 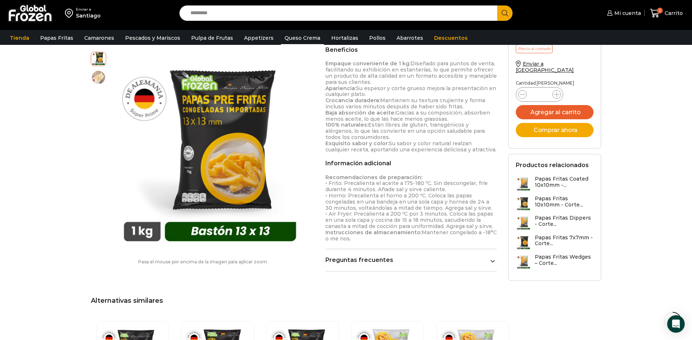 I want to click on div: Open Intercom Messenger, so click(x=676, y=324).